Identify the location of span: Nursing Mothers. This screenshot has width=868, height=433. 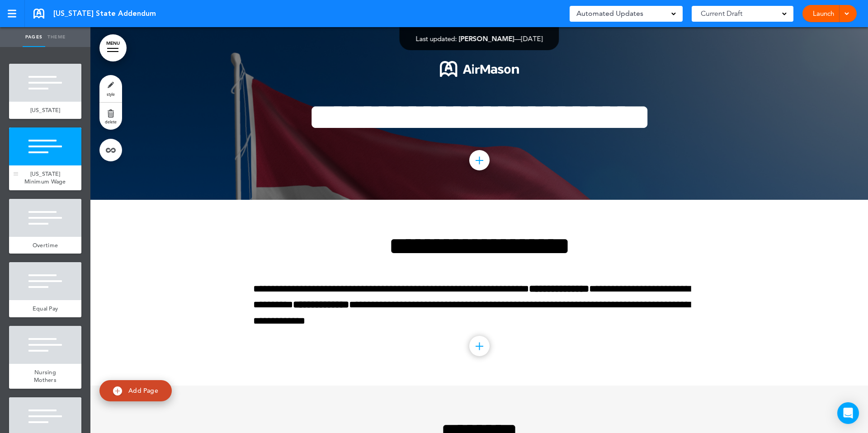
(45, 376).